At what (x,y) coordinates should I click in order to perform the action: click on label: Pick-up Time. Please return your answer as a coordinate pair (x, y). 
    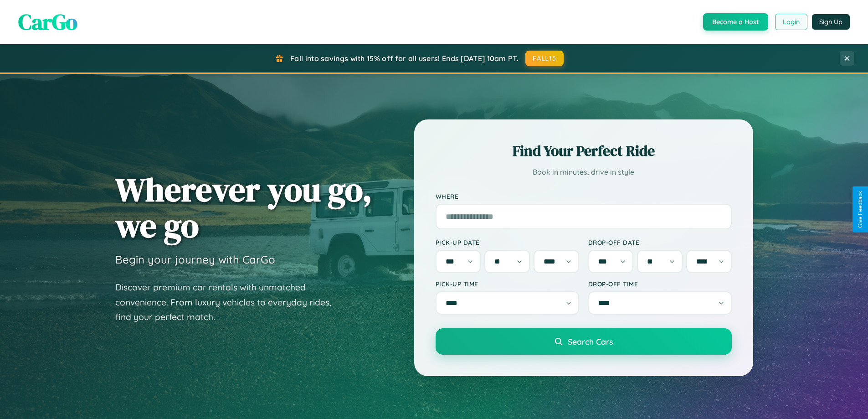
    Looking at the image, I should click on (507, 283).